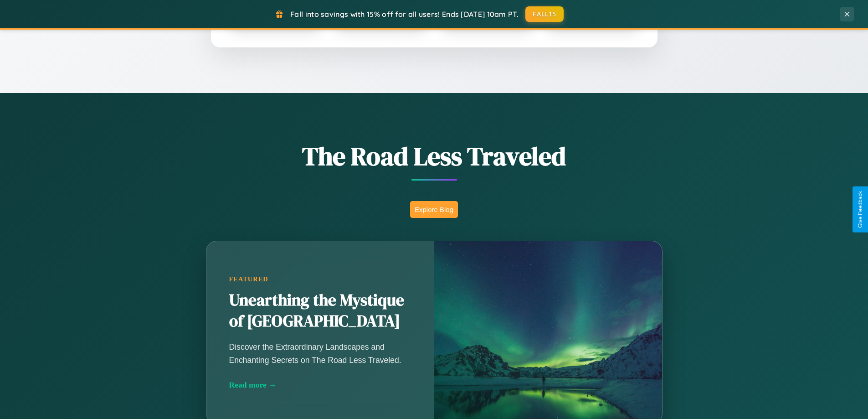 The image size is (868, 419). I want to click on div: Read more →, so click(320, 385).